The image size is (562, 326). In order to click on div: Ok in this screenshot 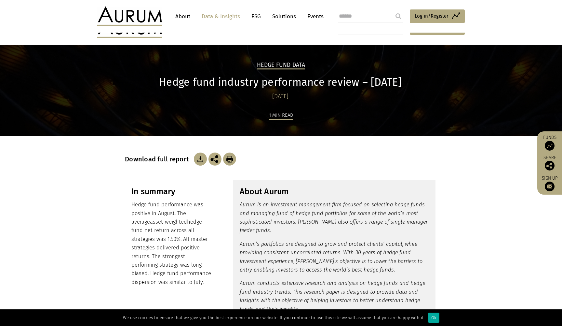, I will do `click(434, 317)`.